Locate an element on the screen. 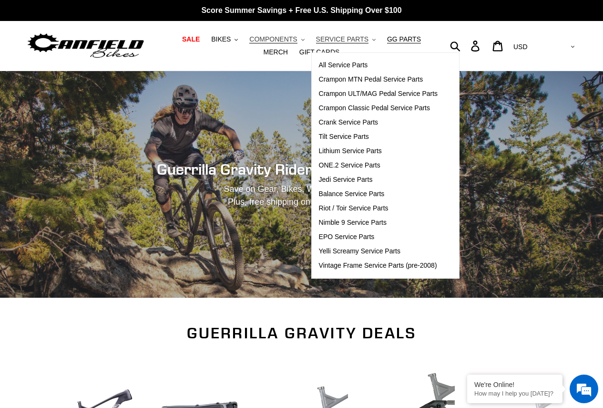 This screenshot has width=603, height=408. div: We're Online! is located at coordinates (515, 384).